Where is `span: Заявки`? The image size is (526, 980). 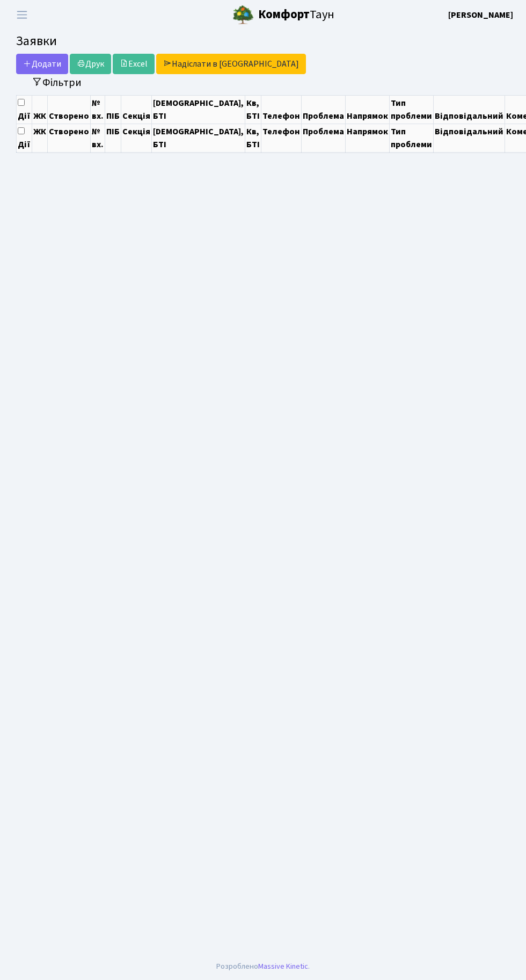
span: Заявки is located at coordinates (36, 41).